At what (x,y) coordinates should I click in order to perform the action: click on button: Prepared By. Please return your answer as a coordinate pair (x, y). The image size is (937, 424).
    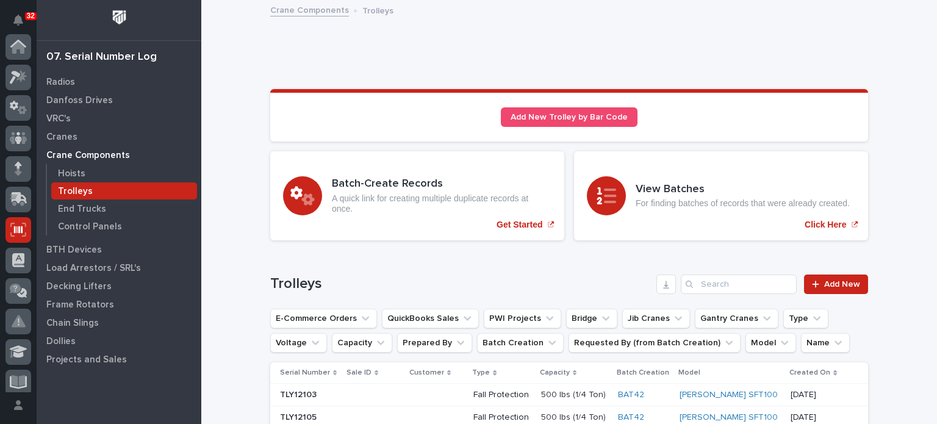
    Looking at the image, I should click on (434, 343).